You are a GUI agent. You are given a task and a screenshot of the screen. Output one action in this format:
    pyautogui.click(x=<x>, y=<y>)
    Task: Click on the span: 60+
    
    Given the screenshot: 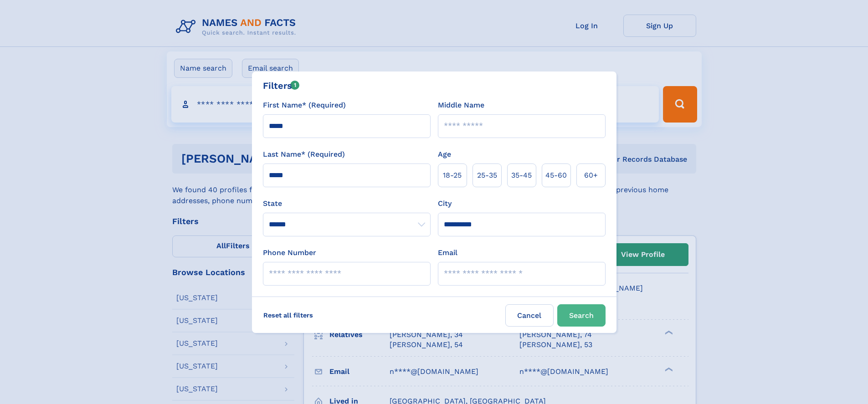 What is the action you would take?
    pyautogui.click(x=591, y=175)
    